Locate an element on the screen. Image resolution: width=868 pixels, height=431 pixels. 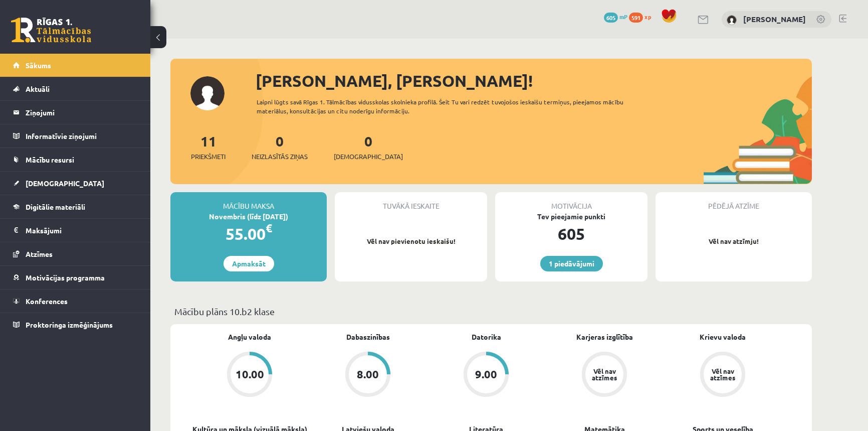
span: Motivācijas programma is located at coordinates (65, 277).